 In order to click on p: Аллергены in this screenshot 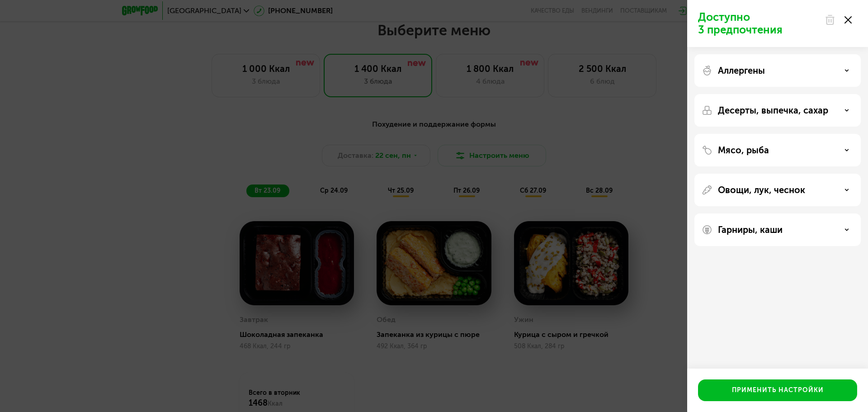, I will do `click(742, 71)`.